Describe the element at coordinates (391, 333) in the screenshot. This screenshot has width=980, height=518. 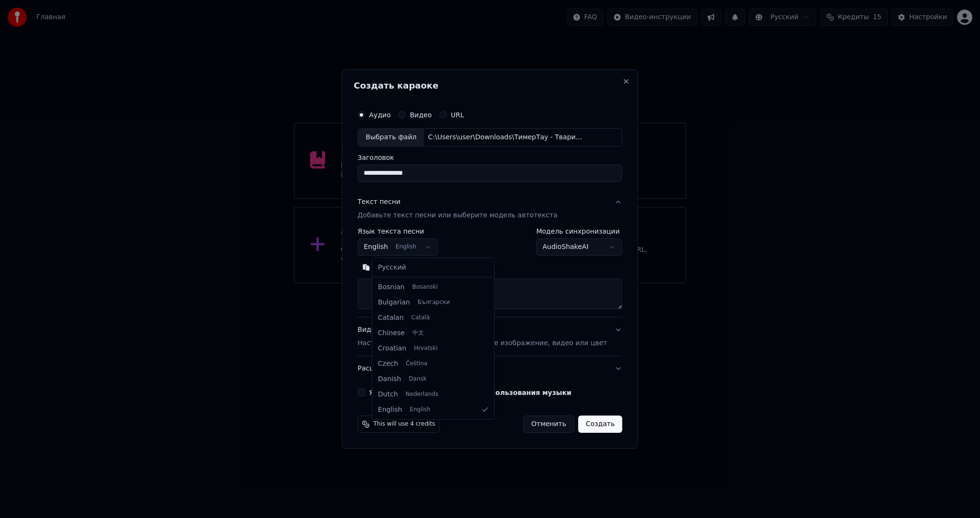
I see `span: Chinese` at that location.